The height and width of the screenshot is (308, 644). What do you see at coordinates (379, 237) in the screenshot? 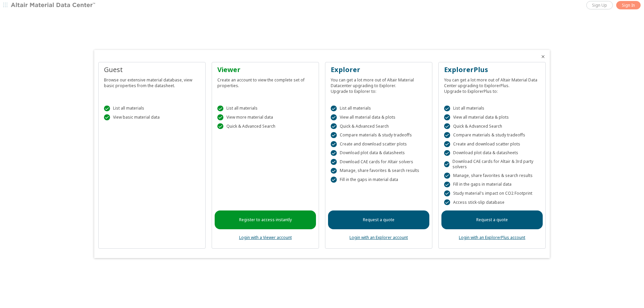
I see `a: Login with an Explorer account` at bounding box center [379, 237].